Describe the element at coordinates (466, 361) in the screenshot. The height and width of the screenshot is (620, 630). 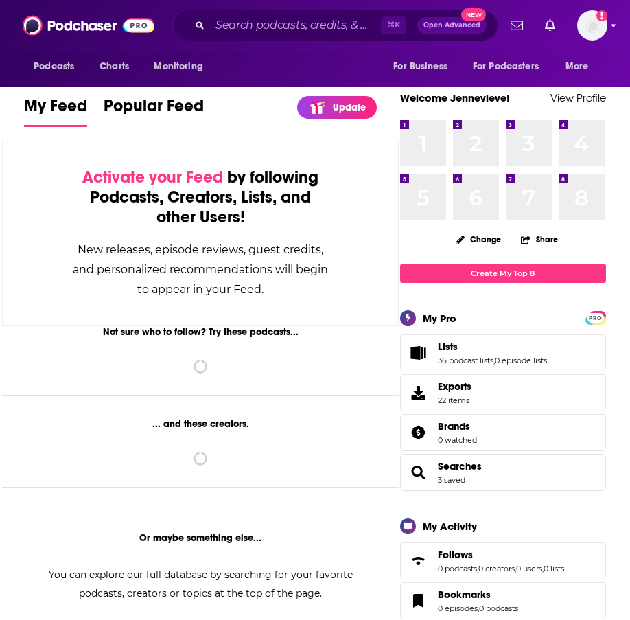
I see `a: 36 podcast lists` at that location.